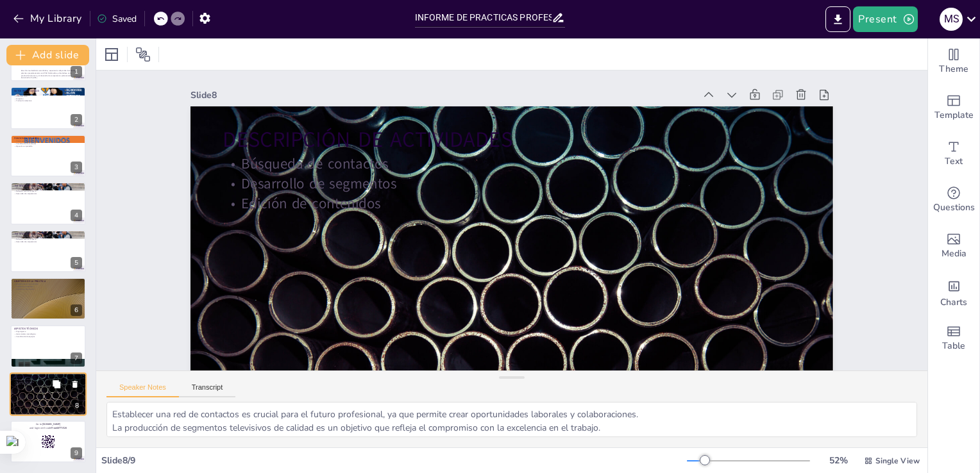  Describe the element at coordinates (48, 281) in the screenshot. I see `p: OBJETIVOS DE LA PRÁCTICA` at that location.